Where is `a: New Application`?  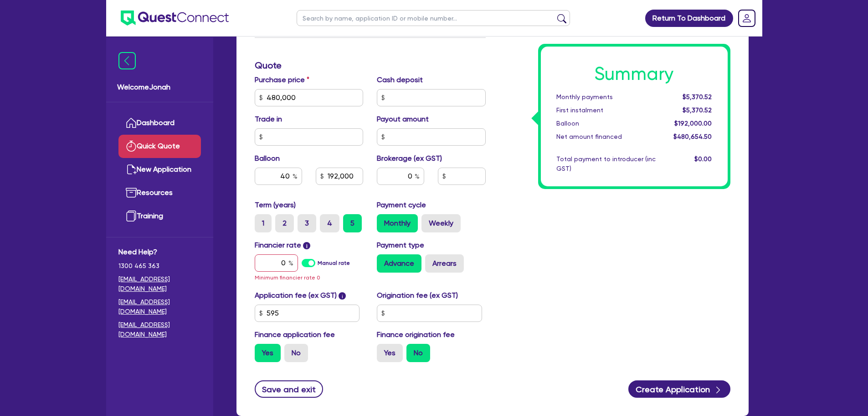 a: New Application is located at coordinates (159, 169).